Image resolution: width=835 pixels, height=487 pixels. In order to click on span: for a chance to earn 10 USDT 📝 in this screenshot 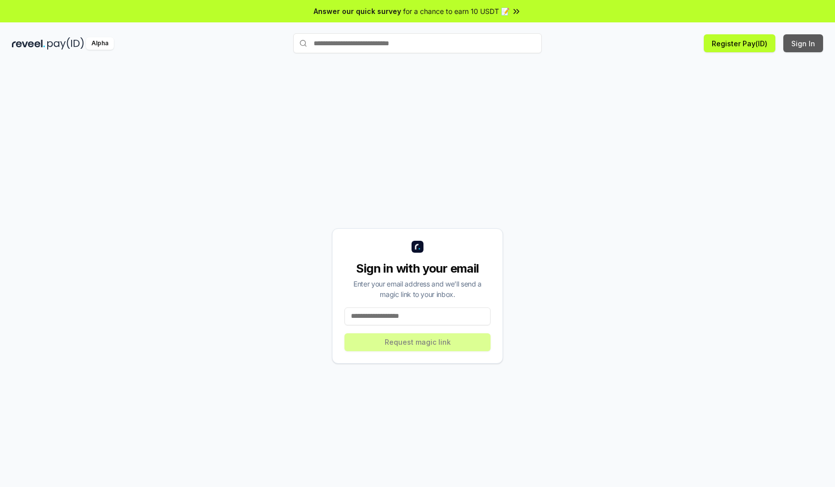, I will do `click(457, 11)`.